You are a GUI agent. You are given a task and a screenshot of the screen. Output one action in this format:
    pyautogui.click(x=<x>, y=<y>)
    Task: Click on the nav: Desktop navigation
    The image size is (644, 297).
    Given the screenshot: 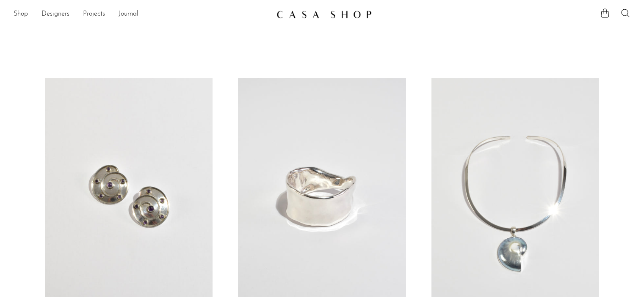 What is the action you would take?
    pyautogui.click(x=141, y=14)
    